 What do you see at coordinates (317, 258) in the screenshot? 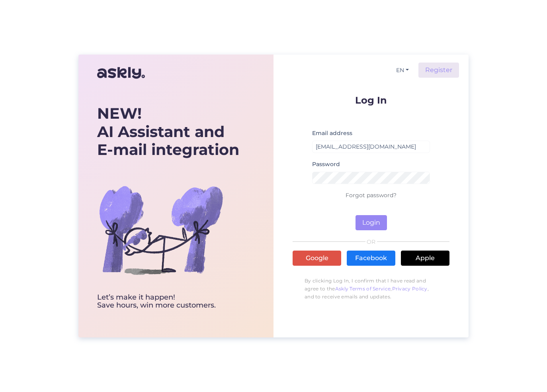
I see `a: Google` at bounding box center [317, 258].